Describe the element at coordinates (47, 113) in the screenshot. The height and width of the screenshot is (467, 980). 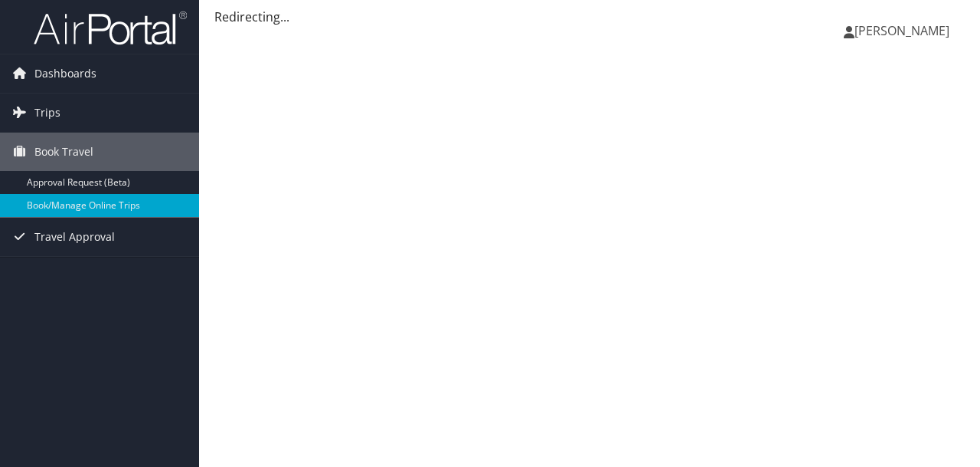
I see `span: Trips` at that location.